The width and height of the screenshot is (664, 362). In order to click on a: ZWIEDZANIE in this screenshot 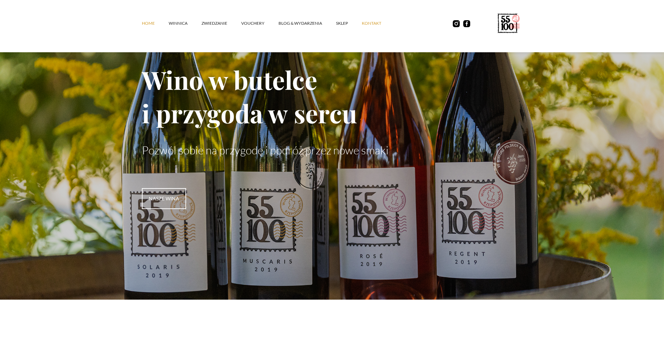, I will do `click(221, 23)`.